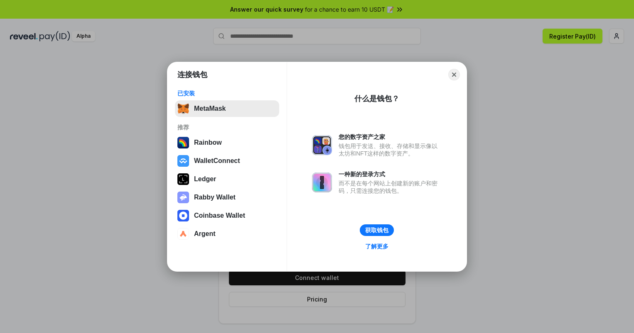 The image size is (634, 333). What do you see at coordinates (227, 234) in the screenshot?
I see `button: Argent` at bounding box center [227, 234].